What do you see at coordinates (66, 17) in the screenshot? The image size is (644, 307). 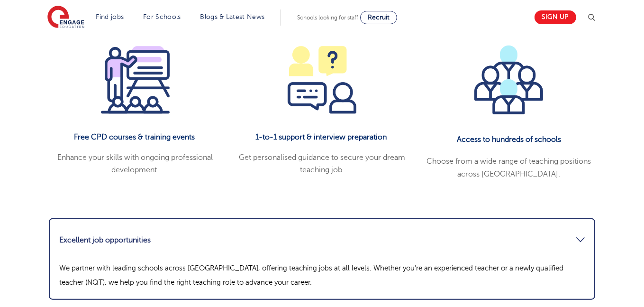 I see `img: Engage Education` at bounding box center [66, 17].